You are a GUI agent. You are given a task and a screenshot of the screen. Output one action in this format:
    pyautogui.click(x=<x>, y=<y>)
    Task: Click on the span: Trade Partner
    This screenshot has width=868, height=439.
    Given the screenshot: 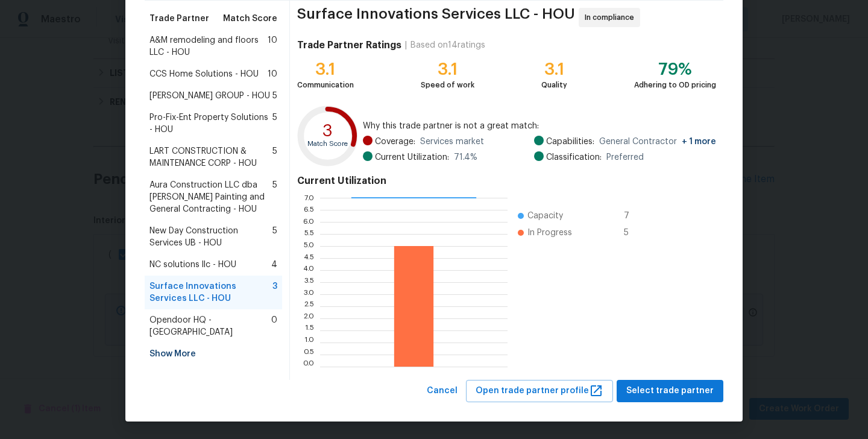 What is the action you would take?
    pyautogui.click(x=179, y=18)
    